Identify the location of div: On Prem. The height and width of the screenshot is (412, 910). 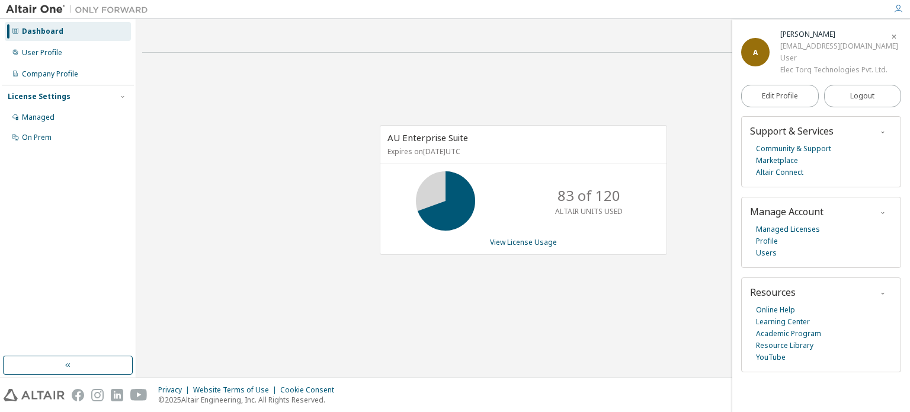
(37, 137).